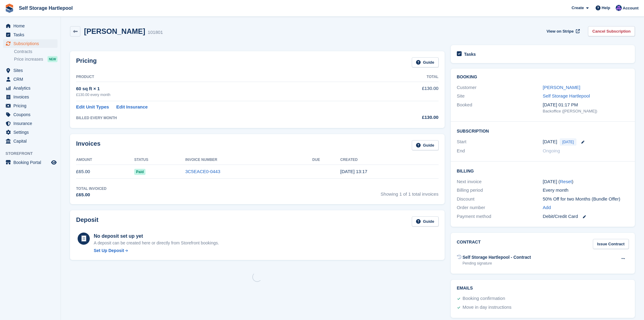  I want to click on h2: Tasks, so click(470, 54).